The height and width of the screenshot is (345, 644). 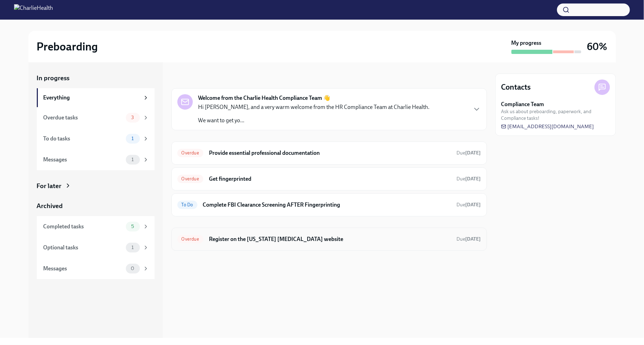 What do you see at coordinates (327, 205) in the screenshot?
I see `h6: Complete FBI Clearance Screening AFTER Fingerprinting` at bounding box center [327, 205].